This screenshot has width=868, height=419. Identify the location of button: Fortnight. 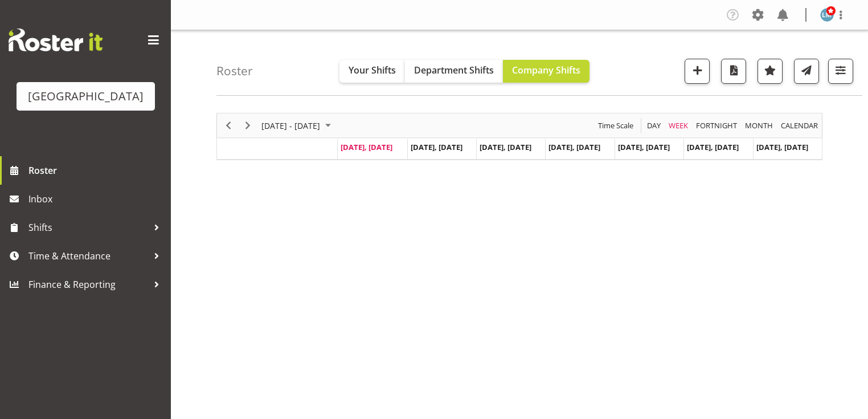
(717, 126).